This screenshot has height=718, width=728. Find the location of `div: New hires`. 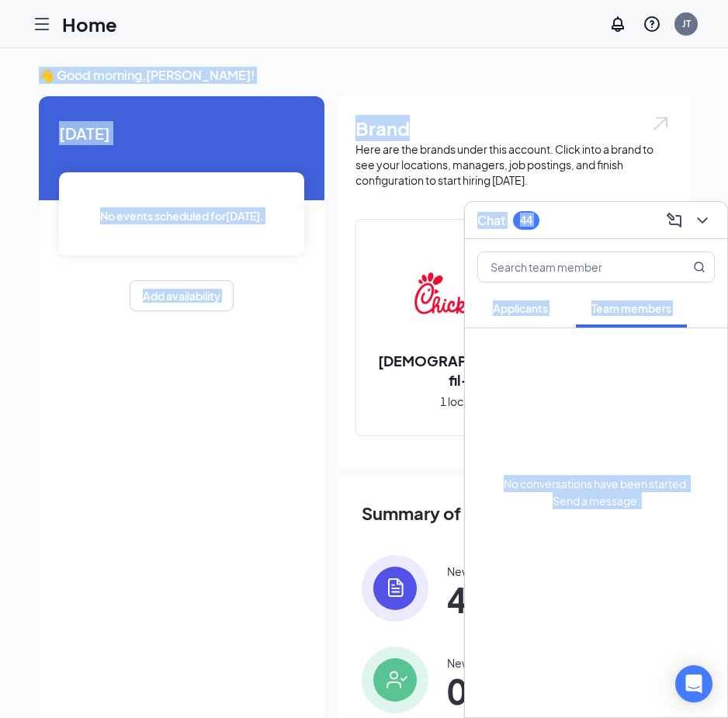

div: New hires is located at coordinates (472, 663).